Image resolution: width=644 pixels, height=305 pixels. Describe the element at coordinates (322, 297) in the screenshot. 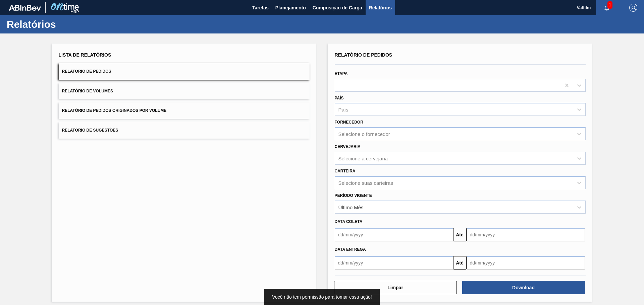

I see `span: Você não tem permissão para tomar essa ação!` at that location.